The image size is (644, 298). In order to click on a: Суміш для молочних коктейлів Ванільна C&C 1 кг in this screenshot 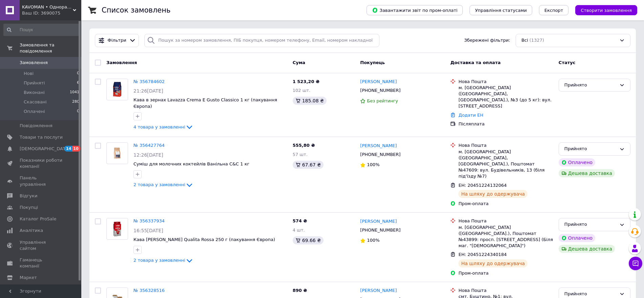, I will do `click(191, 164)`.